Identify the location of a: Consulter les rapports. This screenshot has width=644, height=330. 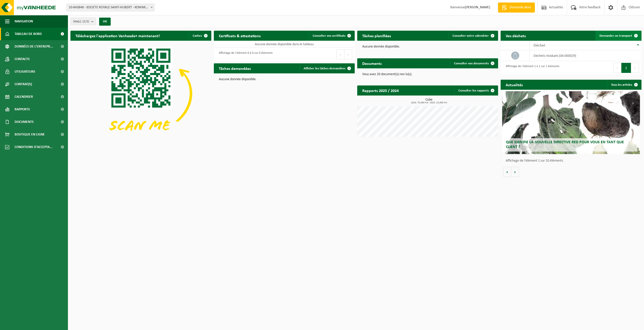
(476, 90).